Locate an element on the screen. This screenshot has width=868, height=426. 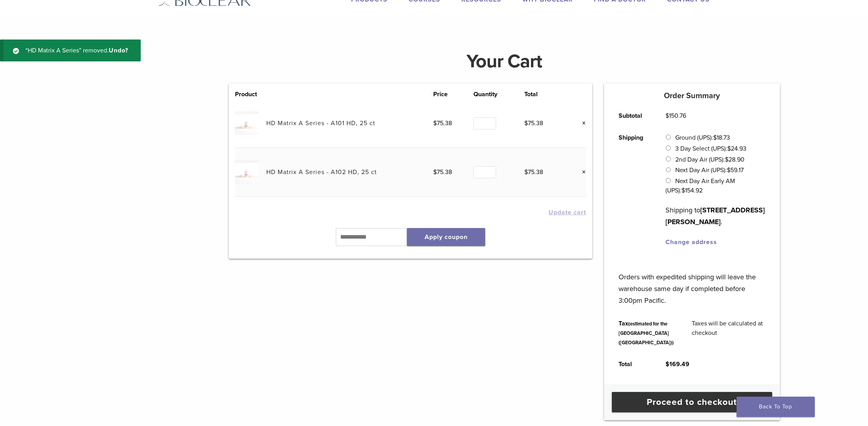
button: Update cart is located at coordinates (567, 212).